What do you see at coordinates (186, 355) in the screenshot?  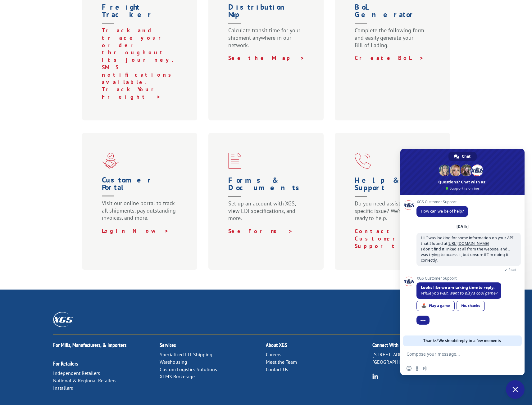 I see `a: Specialized LTL Shipping` at bounding box center [186, 355].